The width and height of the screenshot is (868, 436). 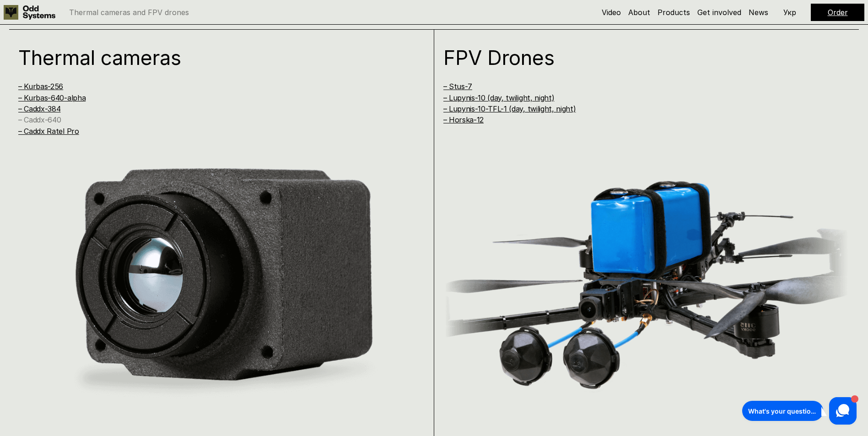 What do you see at coordinates (129, 12) in the screenshot?
I see `p: Thermal cameras and FPV drones` at bounding box center [129, 12].